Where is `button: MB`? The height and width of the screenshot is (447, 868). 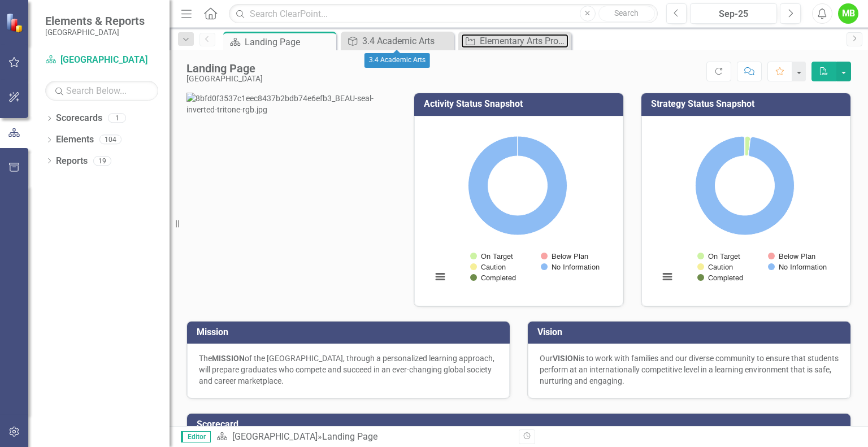
button: MB is located at coordinates (848, 14).